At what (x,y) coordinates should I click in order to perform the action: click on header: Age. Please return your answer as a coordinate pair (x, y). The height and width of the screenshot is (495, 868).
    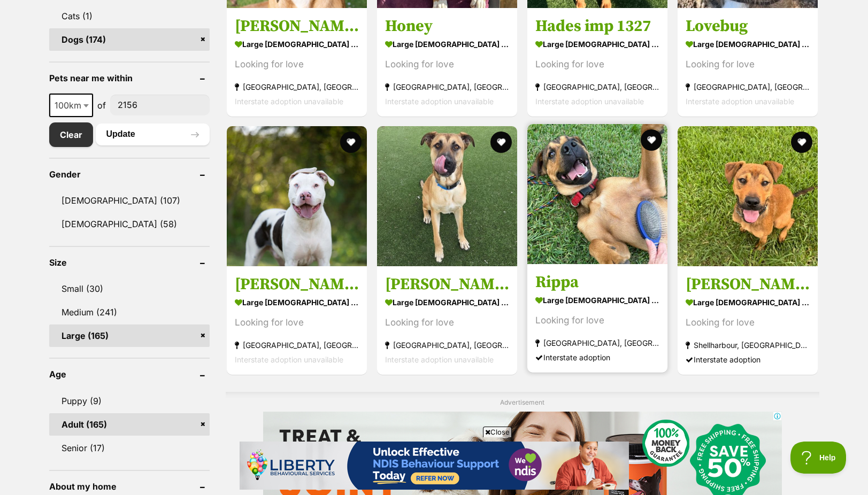
    Looking at the image, I should click on (130, 375).